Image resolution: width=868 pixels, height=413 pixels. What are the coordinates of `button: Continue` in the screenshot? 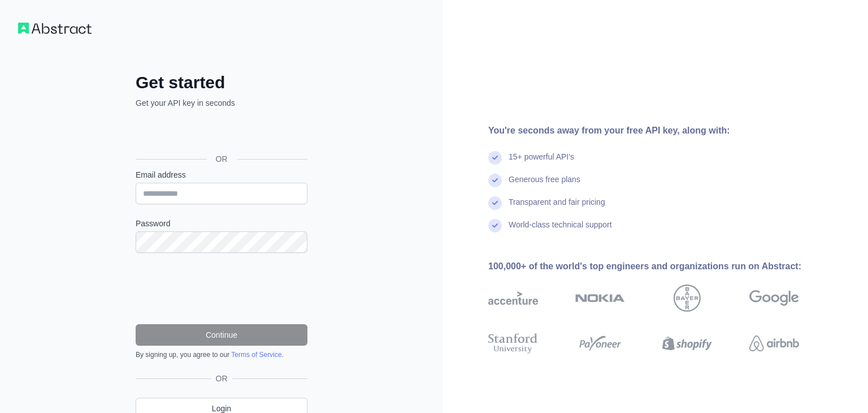 It's located at (221, 335).